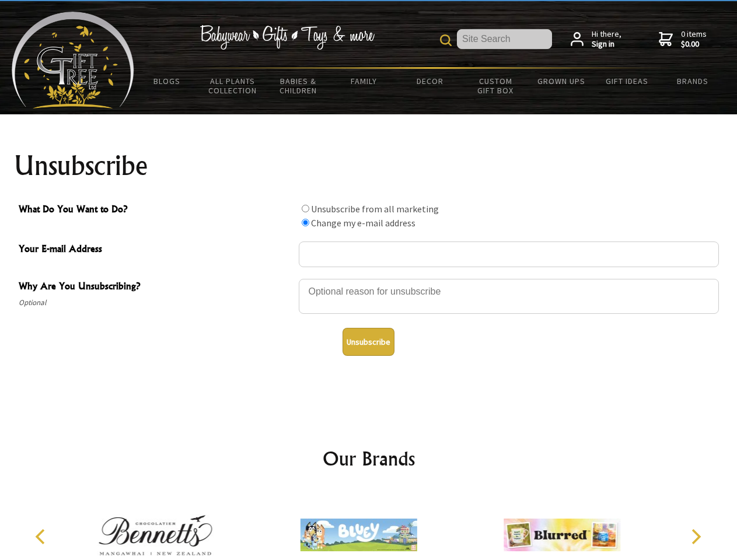  Describe the element at coordinates (155, 210) in the screenshot. I see `span: What Do You Want to Do?` at that location.